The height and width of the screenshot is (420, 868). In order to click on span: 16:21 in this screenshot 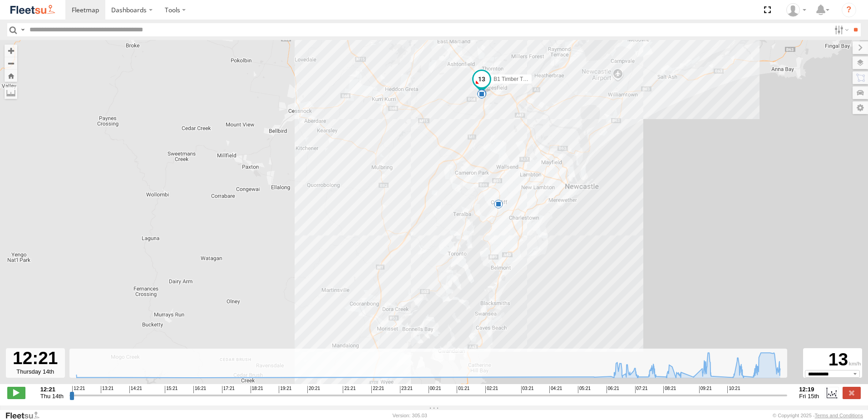, I will do `click(200, 389)`.